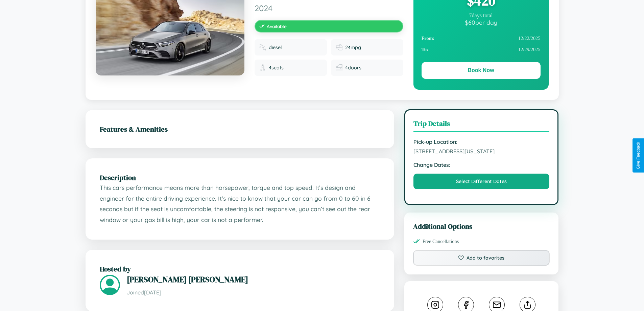 The width and height of the screenshot is (644, 311). I want to click on strong: To:, so click(425, 50).